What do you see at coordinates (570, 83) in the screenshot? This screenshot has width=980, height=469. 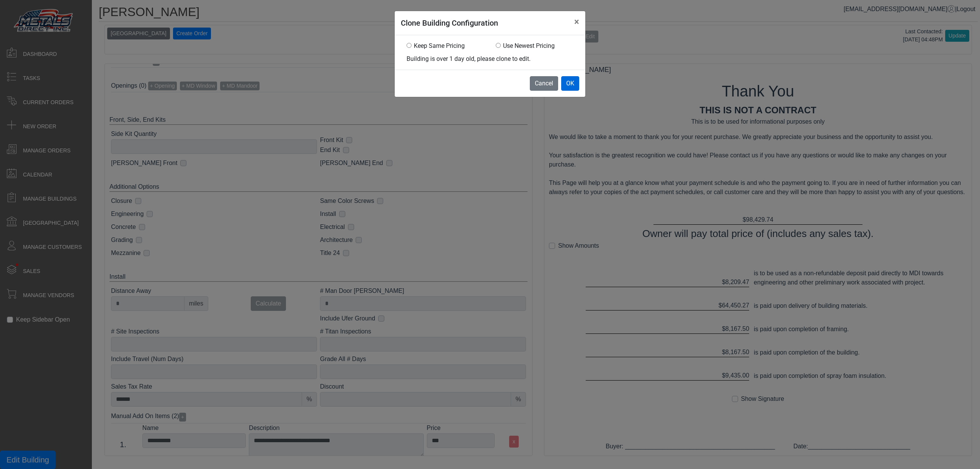 I see `button: OK` at bounding box center [570, 83].